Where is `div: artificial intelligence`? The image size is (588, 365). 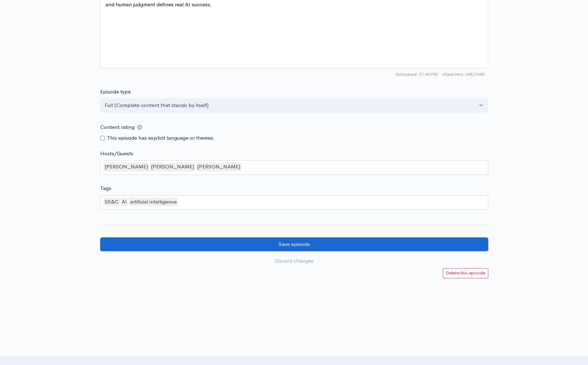
div: artificial intelligence is located at coordinates (153, 202).